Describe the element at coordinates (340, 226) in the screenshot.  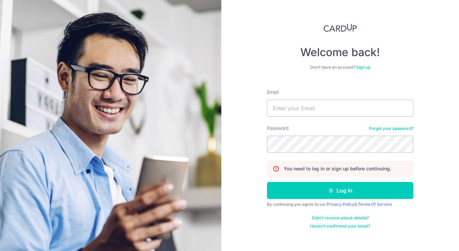
I see `a: Haven't confirmed your email?` at that location.